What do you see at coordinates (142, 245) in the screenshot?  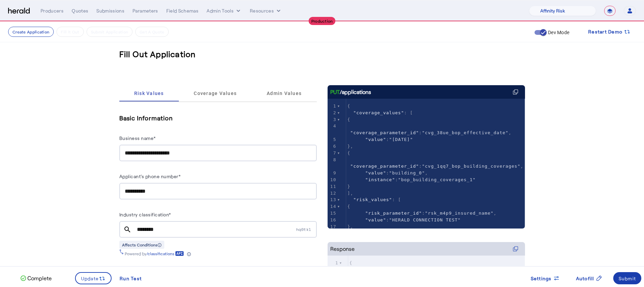 I see `div: Affects Conditions` at bounding box center [142, 245].